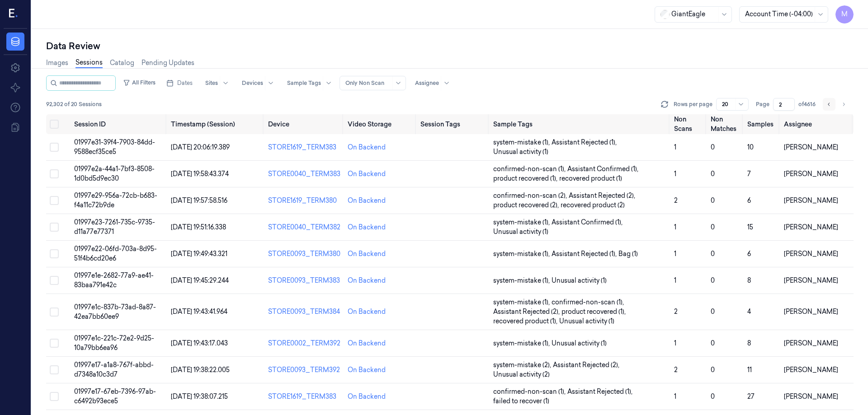 The height and width of the screenshot is (415, 868). Describe the element at coordinates (521, 375) in the screenshot. I see `span: Unusual activity (2)` at that location.